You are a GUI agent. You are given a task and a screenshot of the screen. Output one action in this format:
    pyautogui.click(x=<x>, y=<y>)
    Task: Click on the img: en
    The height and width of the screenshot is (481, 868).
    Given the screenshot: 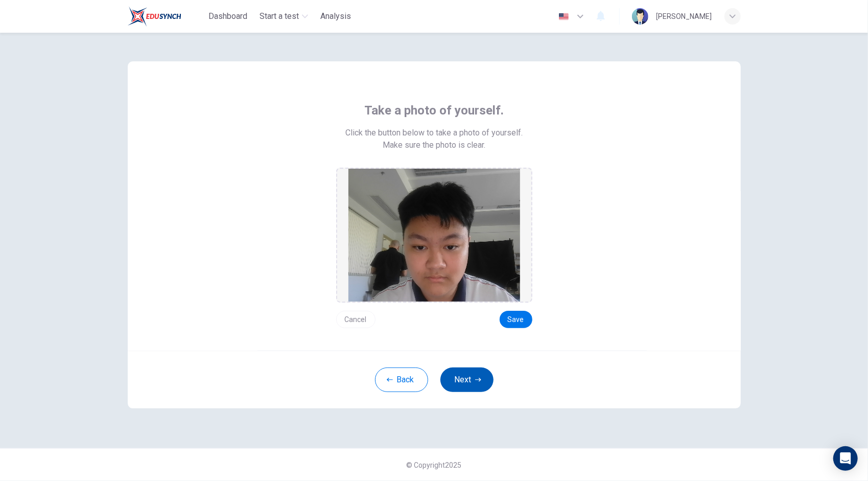 What is the action you would take?
    pyautogui.click(x=564, y=17)
    